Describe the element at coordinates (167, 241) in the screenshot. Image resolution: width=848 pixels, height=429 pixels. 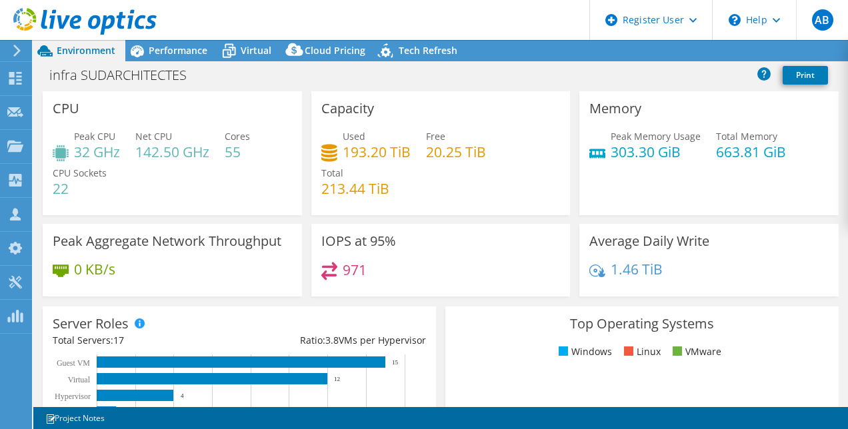
I see `h3: Peak Aggregate Network Throughput` at that location.